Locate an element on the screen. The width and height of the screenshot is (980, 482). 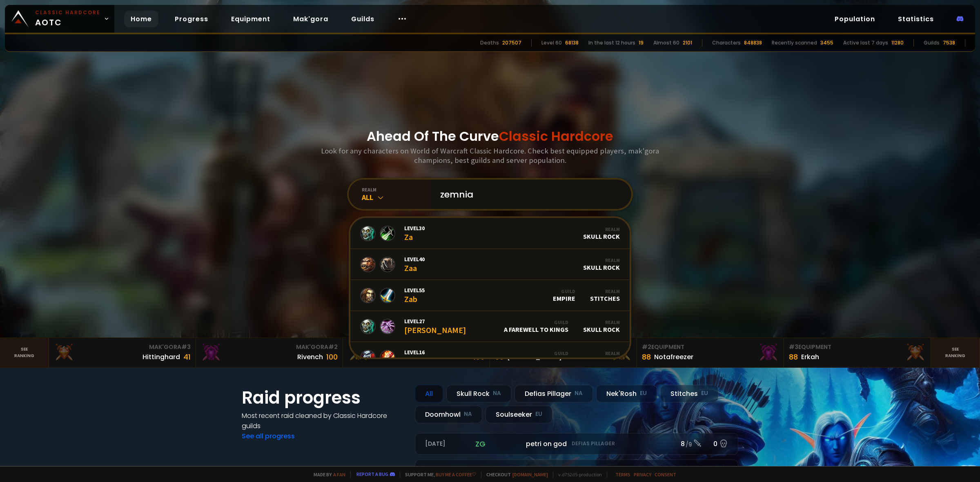
div: Recently scanned is located at coordinates (794, 43).